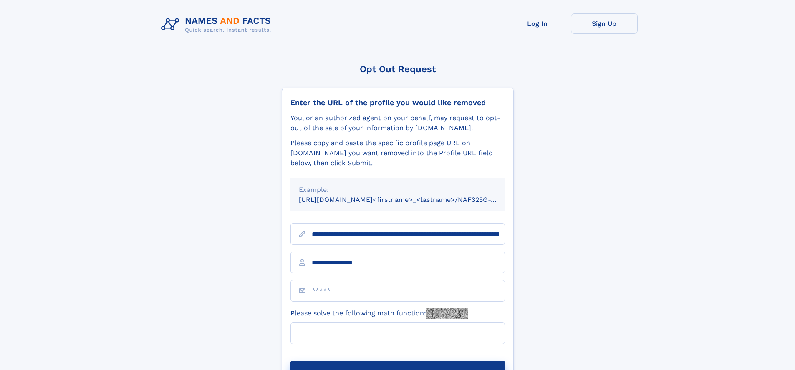  Describe the element at coordinates (379, 314) in the screenshot. I see `label: Please solve the following math function:` at that location.